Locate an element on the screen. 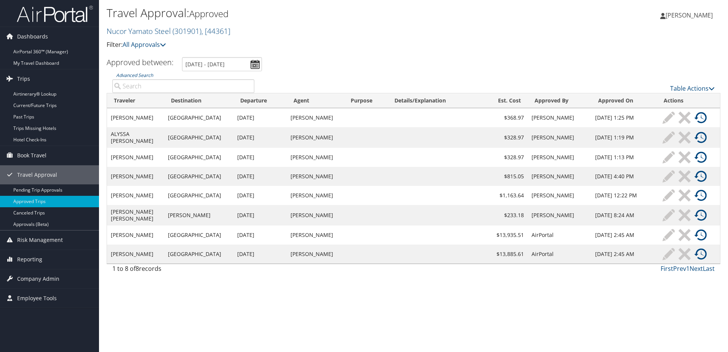  td: $233.18 is located at coordinates (505, 215).